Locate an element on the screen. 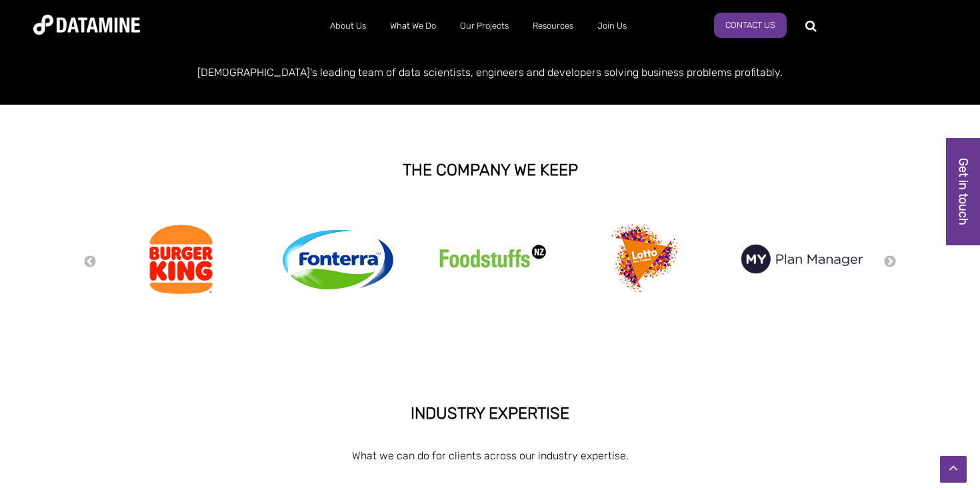 This screenshot has width=980, height=490. img: Fonterra logo is located at coordinates (338, 258).